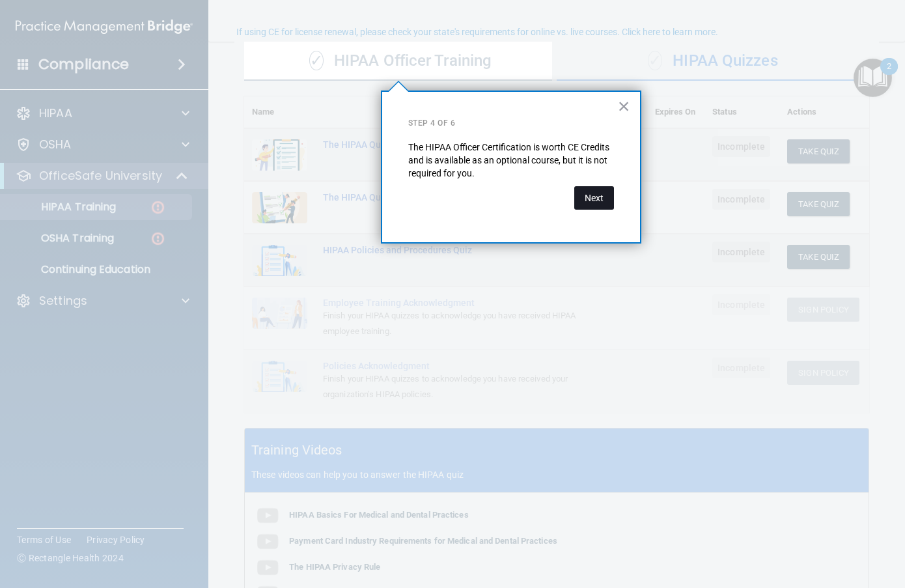 The width and height of the screenshot is (905, 588). What do you see at coordinates (594, 198) in the screenshot?
I see `button: Next` at bounding box center [594, 198].